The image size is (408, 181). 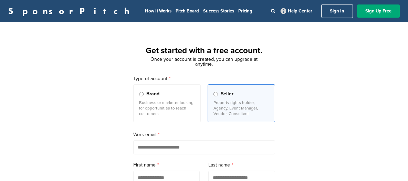 I want to click on a: Pricing, so click(x=245, y=11).